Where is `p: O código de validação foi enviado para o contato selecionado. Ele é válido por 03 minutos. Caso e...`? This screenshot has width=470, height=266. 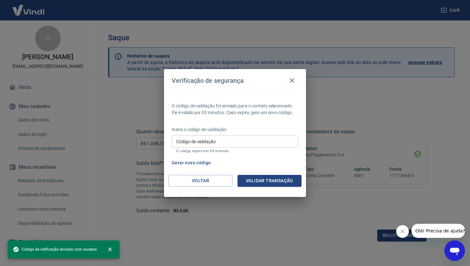 p: O código de validação foi enviado para o contato selecionado. Ele é válido por 03 minutos. Caso e... is located at coordinates (235, 109).